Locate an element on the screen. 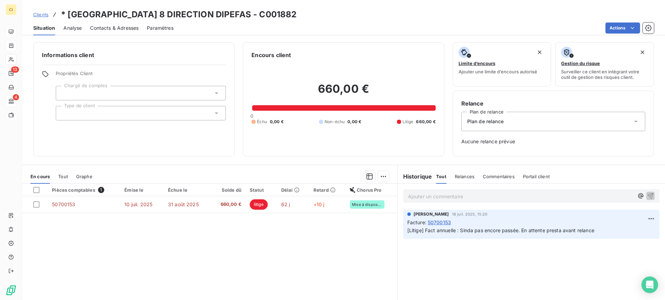  span: Mise à disposition du destinataire is located at coordinates (367, 205).